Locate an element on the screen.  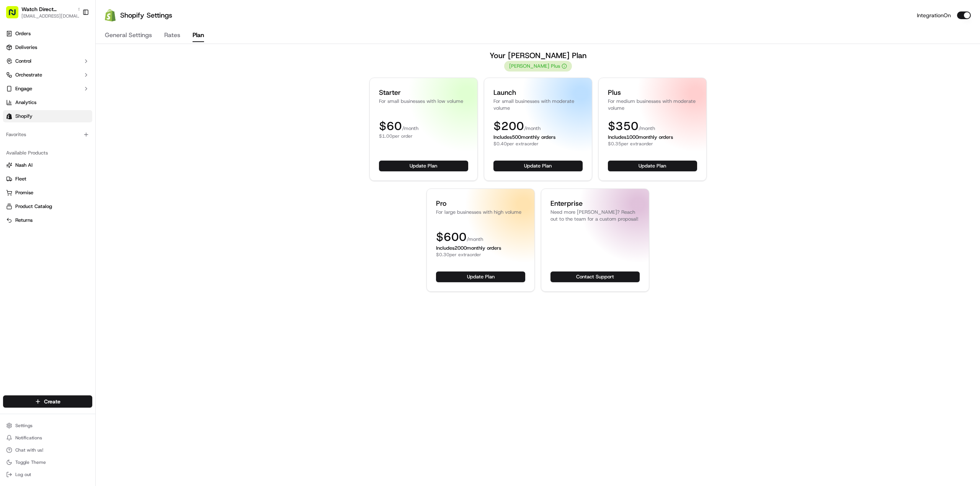
span: Log out is located at coordinates (23, 475).